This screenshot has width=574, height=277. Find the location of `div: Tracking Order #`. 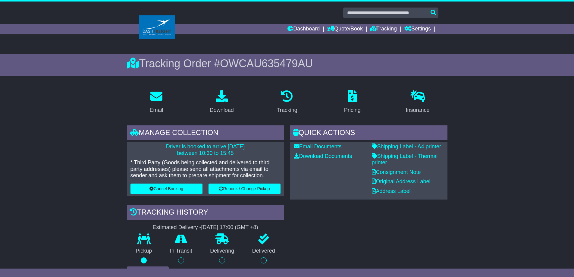

div: Tracking Order # is located at coordinates (287, 63).